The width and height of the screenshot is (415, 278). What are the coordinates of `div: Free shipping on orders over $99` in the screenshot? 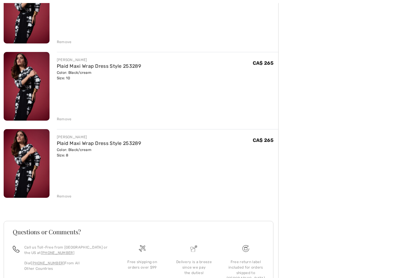 It's located at (142, 265).